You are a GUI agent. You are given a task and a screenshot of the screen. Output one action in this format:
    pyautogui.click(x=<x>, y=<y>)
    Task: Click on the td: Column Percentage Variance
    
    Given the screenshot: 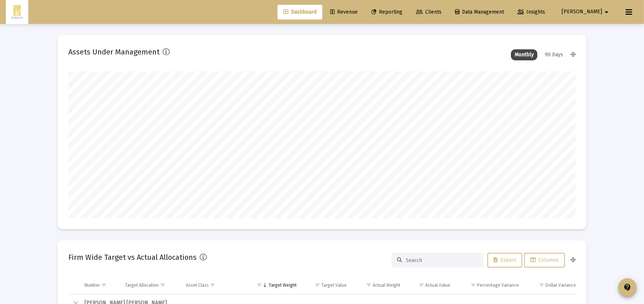 What is the action you would take?
    pyautogui.click(x=489, y=285)
    